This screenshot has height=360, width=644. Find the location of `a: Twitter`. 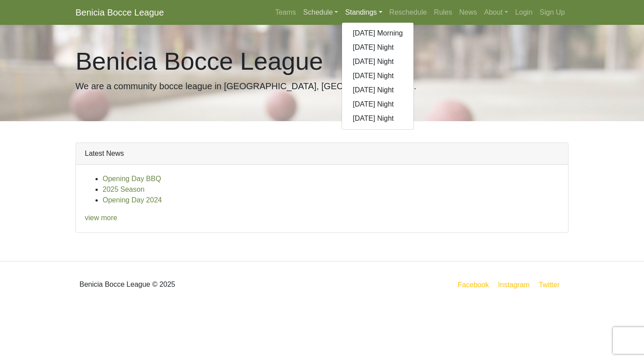

a: Twitter is located at coordinates (552, 285).